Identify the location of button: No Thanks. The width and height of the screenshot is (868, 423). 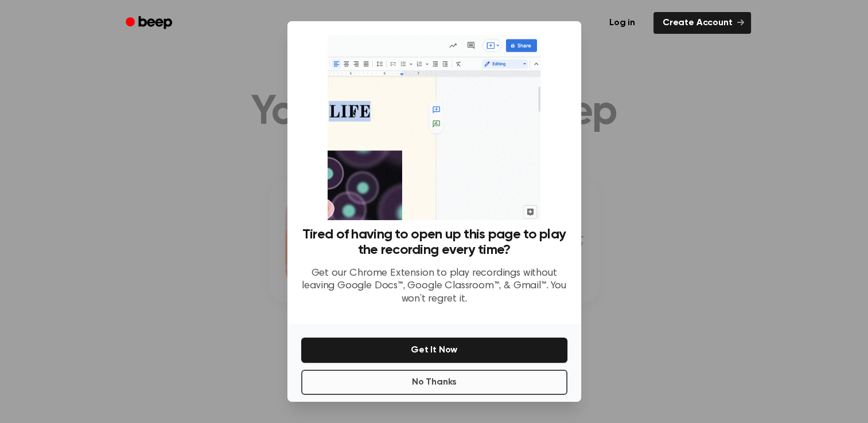
(434, 382).